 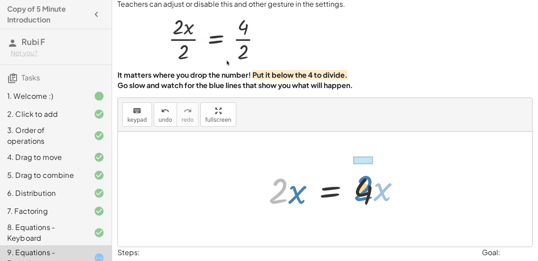 What do you see at coordinates (43, 96) in the screenshot?
I see `div: 1. Welcome :)` at bounding box center [43, 96].